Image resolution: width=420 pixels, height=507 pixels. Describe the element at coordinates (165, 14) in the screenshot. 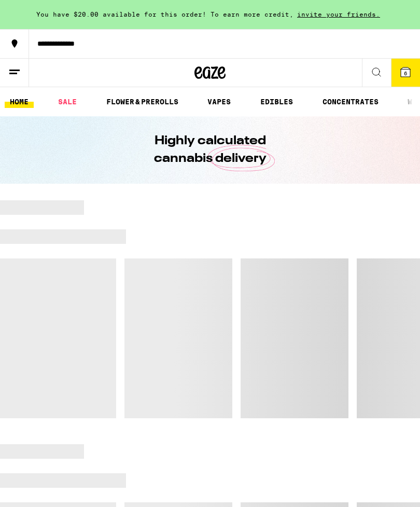

I see `span: You have $20.00 available for this order! To earn more credit,` at that location.